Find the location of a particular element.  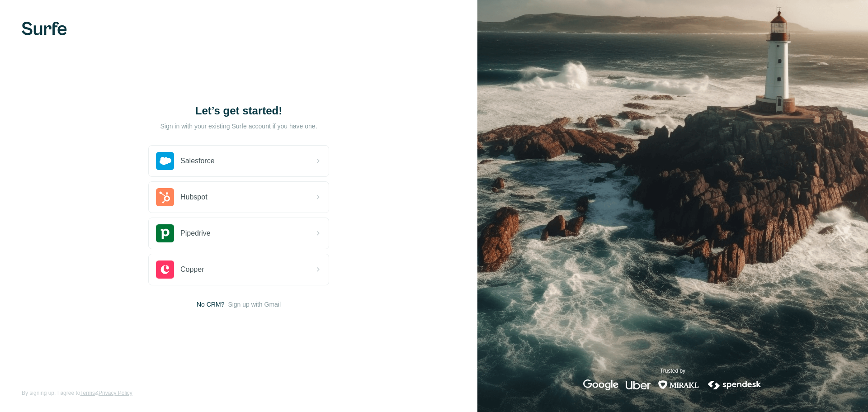

span: Sign up with Gmail is located at coordinates (254, 304).